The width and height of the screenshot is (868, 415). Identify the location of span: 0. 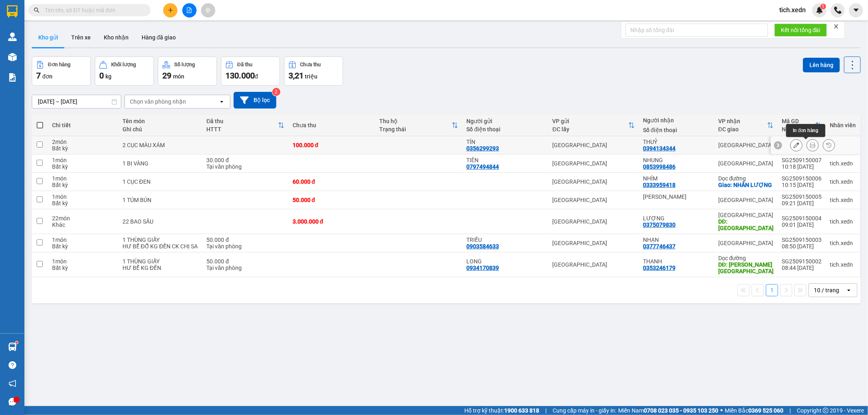
(101, 76).